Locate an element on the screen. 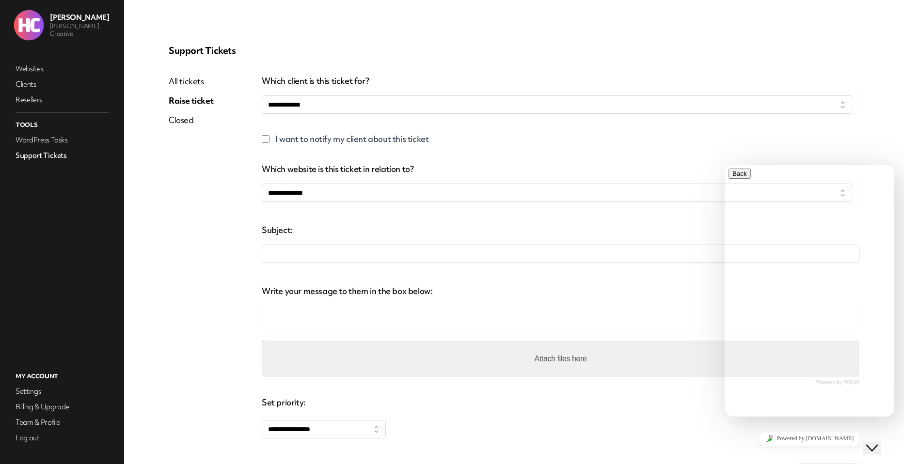 The width and height of the screenshot is (904, 464). label: Subject: is located at coordinates (560, 228).